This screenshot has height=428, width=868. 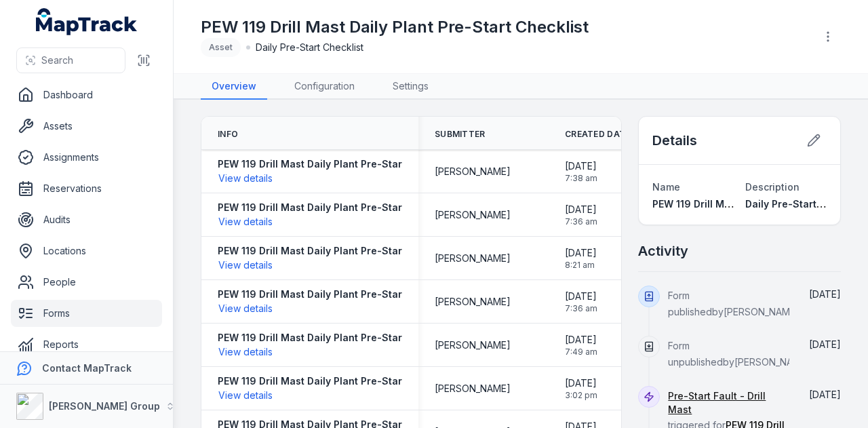 What do you see at coordinates (772, 186) in the screenshot?
I see `span: Description` at bounding box center [772, 186].